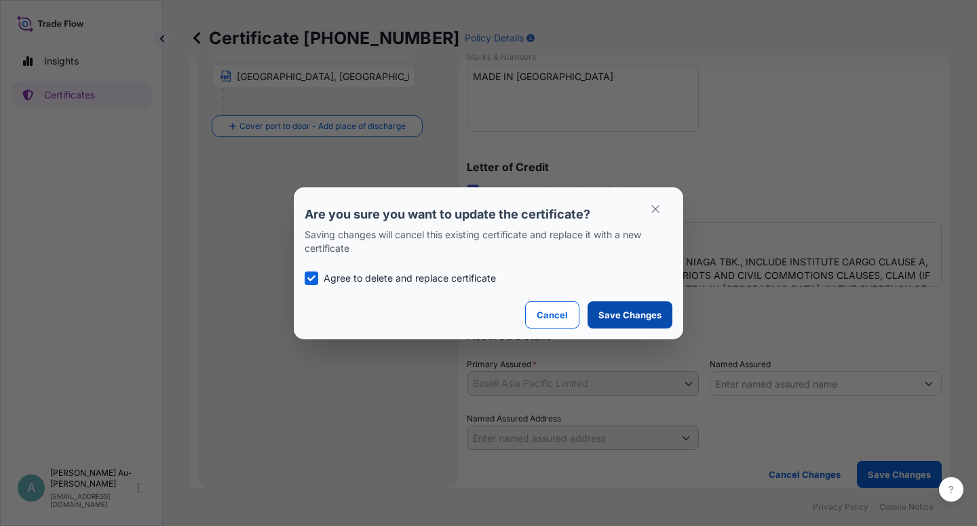 This screenshot has height=526, width=977. I want to click on p: Saving changes will cancel this existing certificate and replace it with a new certificate, so click(489, 242).